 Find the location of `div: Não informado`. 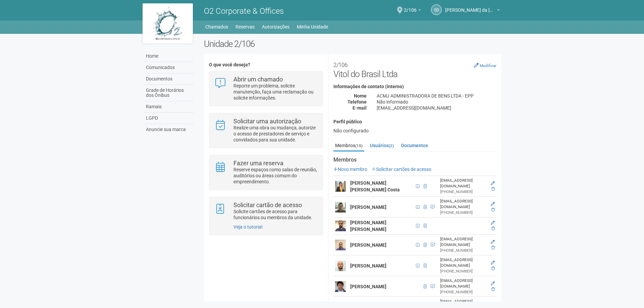

div: Não informado is located at coordinates (437, 102).